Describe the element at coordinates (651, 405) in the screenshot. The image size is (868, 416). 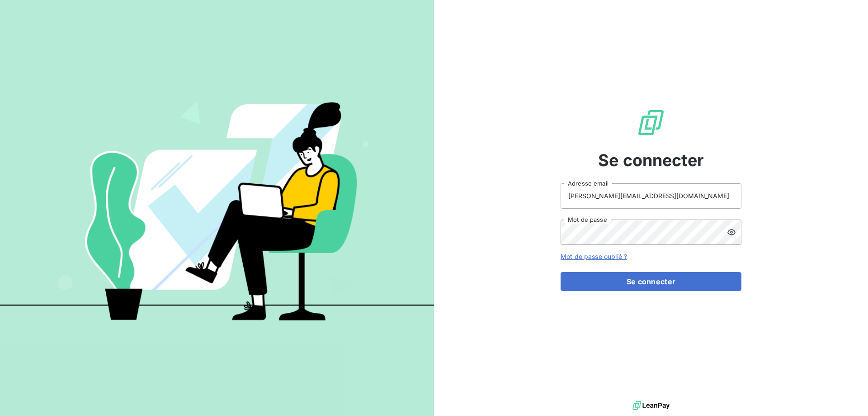
I see `img: logo` at that location.